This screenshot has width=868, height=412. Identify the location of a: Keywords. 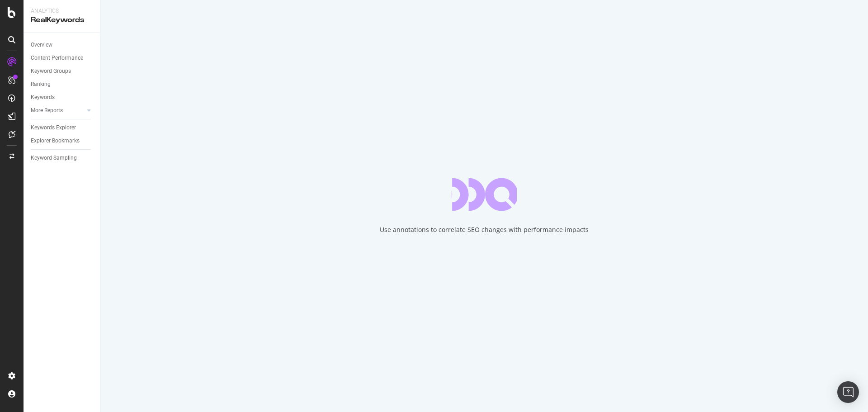
(62, 97).